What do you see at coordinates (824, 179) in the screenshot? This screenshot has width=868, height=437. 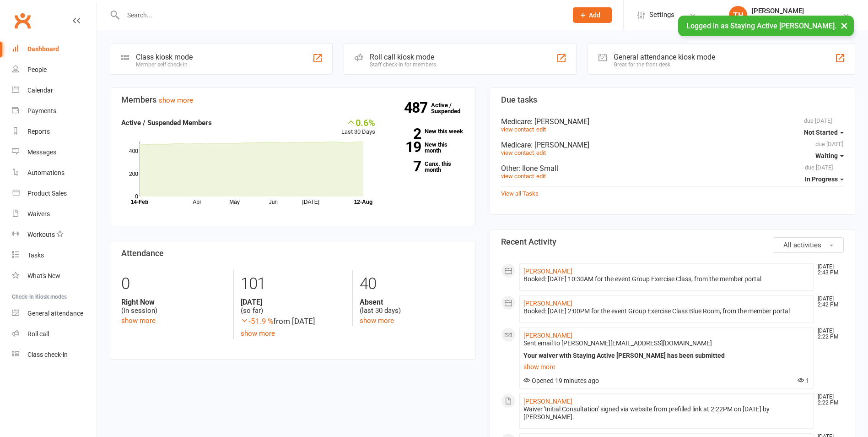 I see `button: In Progress` at bounding box center [824, 179].